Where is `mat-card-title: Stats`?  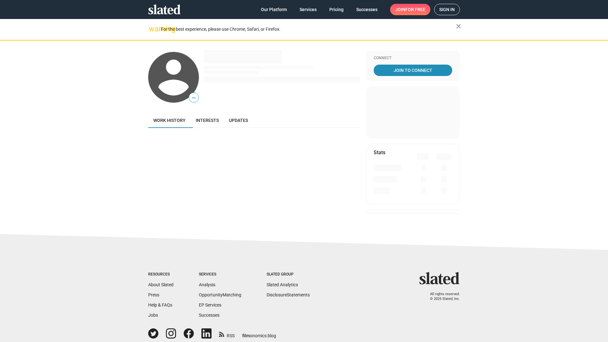
mat-card-title: Stats is located at coordinates (379, 152).